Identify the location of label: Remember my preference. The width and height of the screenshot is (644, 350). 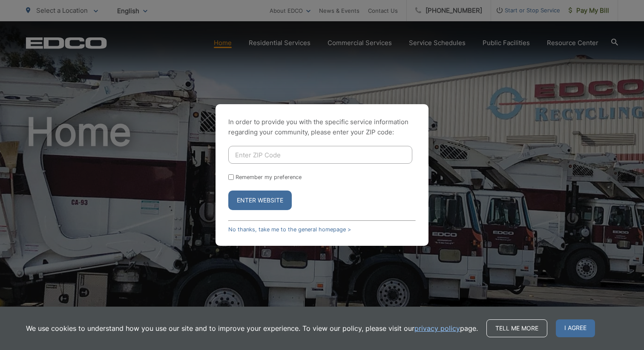
(268, 177).